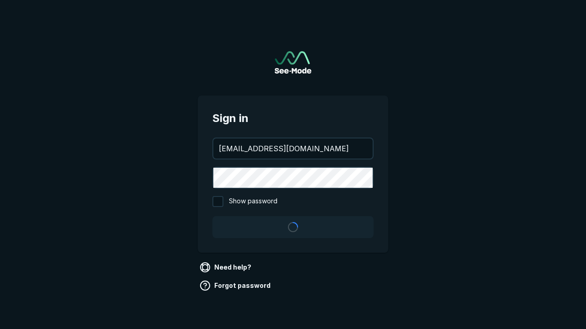 The image size is (586, 329). I want to click on span: Sign in, so click(293, 119).